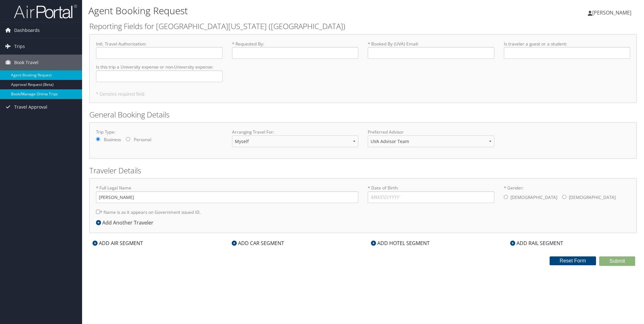 The width and height of the screenshot is (644, 324). What do you see at coordinates (126, 222) in the screenshot?
I see `div: Add Another Traveler` at bounding box center [126, 222].